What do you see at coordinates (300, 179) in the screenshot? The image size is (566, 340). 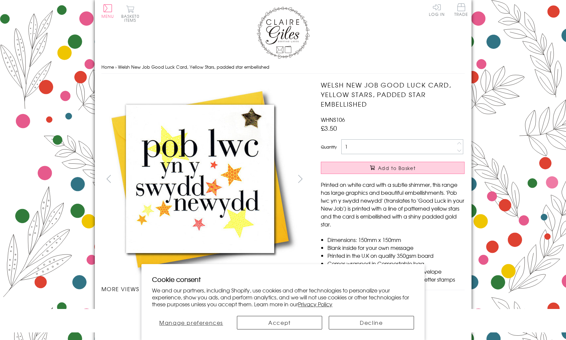 I see `button: next` at bounding box center [300, 179].